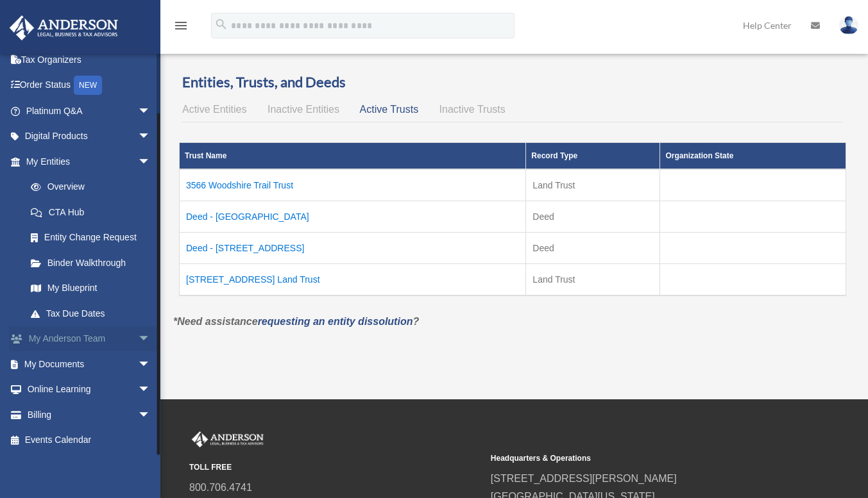 This screenshot has height=498, width=868. Describe the element at coordinates (849, 25) in the screenshot. I see `img: User Pic` at that location.